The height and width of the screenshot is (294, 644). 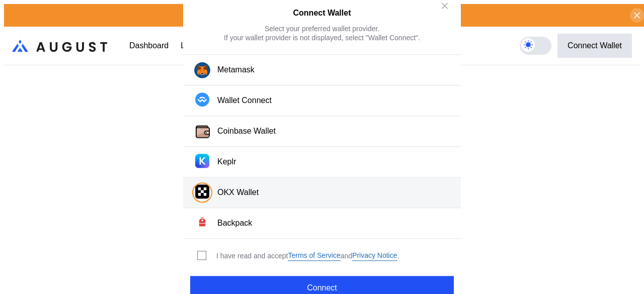 What do you see at coordinates (346, 256) in the screenshot?
I see `span: and` at bounding box center [346, 256].